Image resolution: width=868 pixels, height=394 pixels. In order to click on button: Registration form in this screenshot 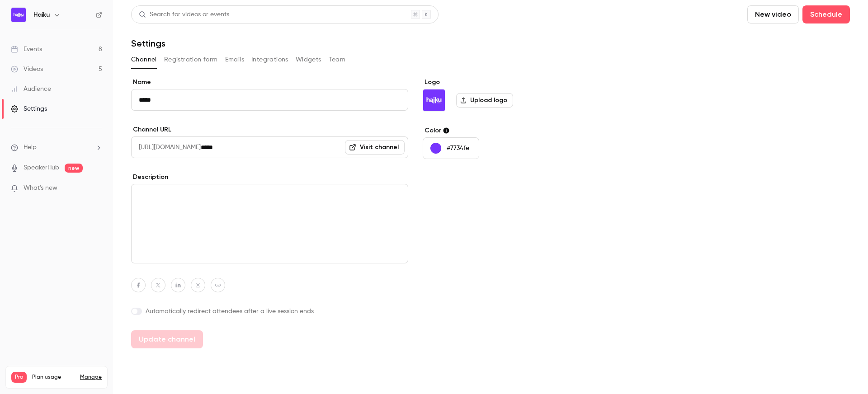, I will do `click(191, 59)`.